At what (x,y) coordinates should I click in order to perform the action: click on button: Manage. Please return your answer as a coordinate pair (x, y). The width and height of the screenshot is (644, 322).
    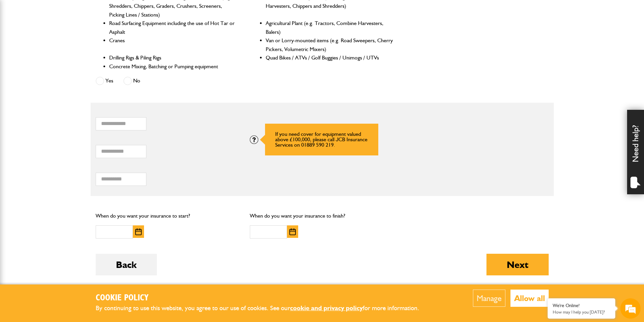
    Looking at the image, I should click on (489, 298).